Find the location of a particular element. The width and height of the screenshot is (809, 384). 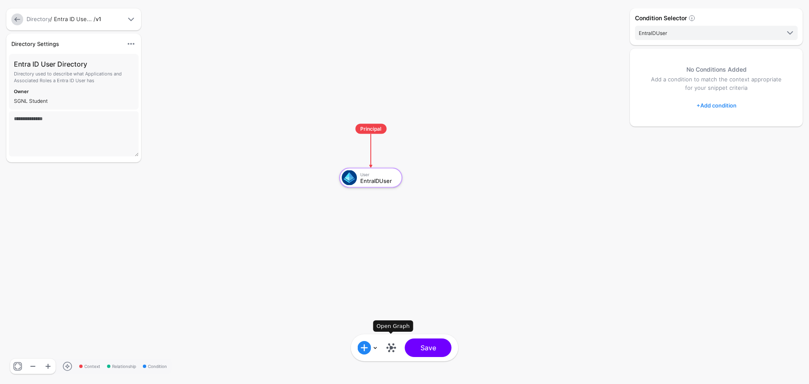

strong: Condition Selector is located at coordinates (661, 18).